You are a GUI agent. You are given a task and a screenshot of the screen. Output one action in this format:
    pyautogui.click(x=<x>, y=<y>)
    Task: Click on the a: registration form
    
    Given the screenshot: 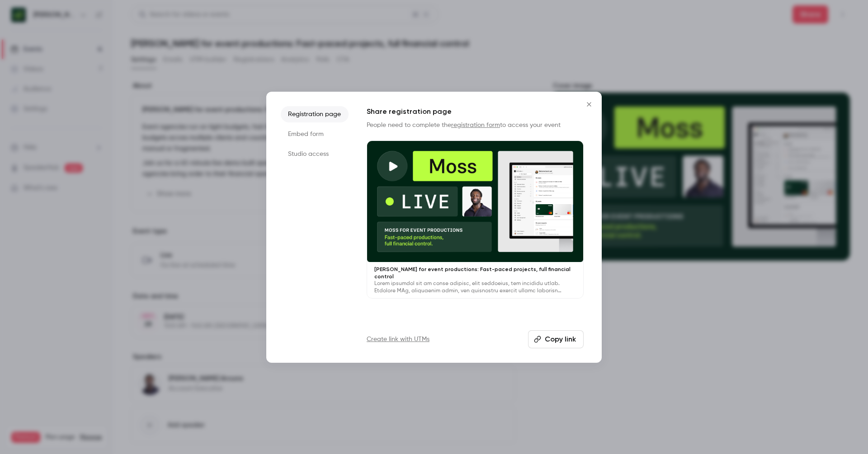 What is the action you would take?
    pyautogui.click(x=475, y=125)
    